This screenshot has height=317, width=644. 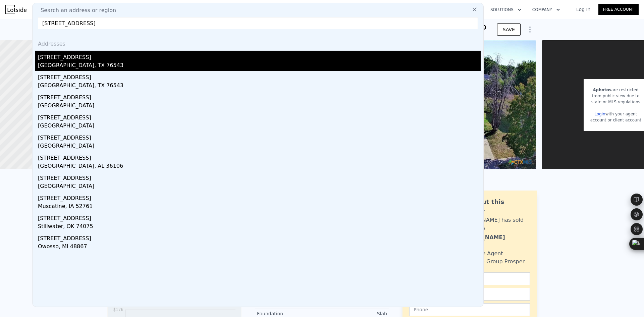 What do you see at coordinates (259, 247) in the screenshot?
I see `div: Owosso, MI 48867` at bounding box center [259, 247].